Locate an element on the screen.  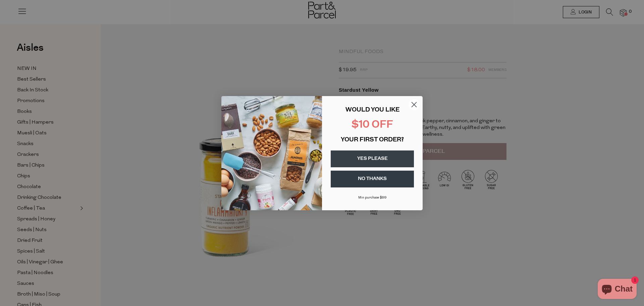
button: Close dialog is located at coordinates (414, 105).